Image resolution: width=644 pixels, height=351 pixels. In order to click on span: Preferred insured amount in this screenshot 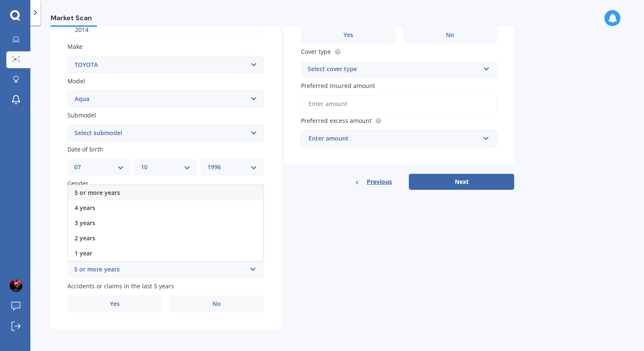, I will do `click(338, 85)`.